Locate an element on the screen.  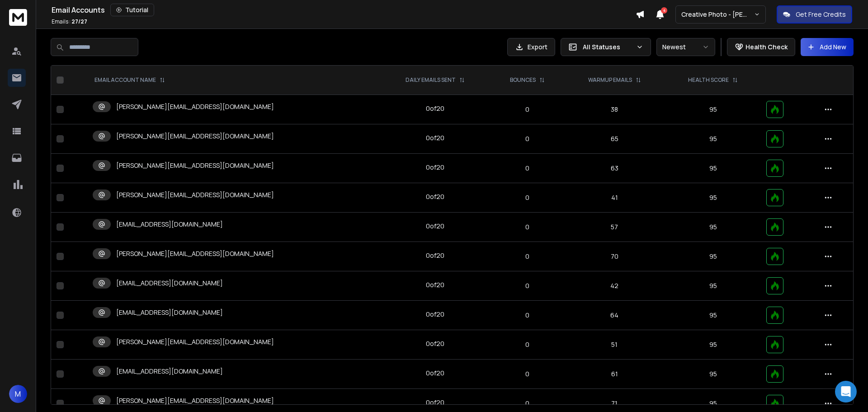
button: Export is located at coordinates (531, 47).